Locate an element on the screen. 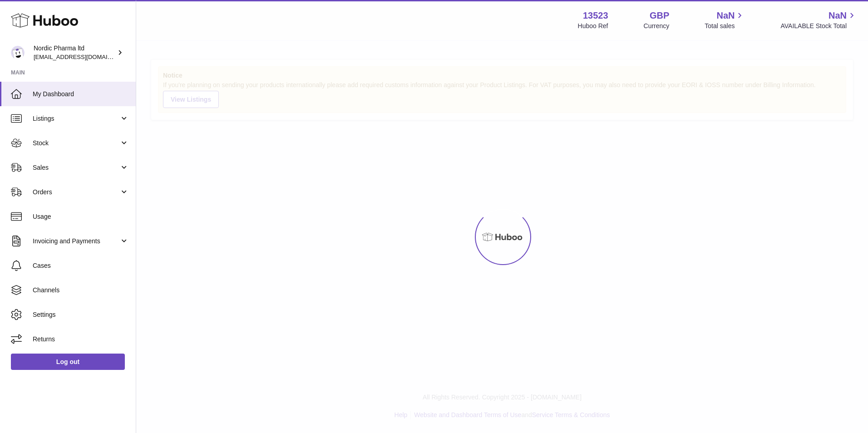 This screenshot has height=433, width=868. span: Invoicing and Payments is located at coordinates (76, 241).